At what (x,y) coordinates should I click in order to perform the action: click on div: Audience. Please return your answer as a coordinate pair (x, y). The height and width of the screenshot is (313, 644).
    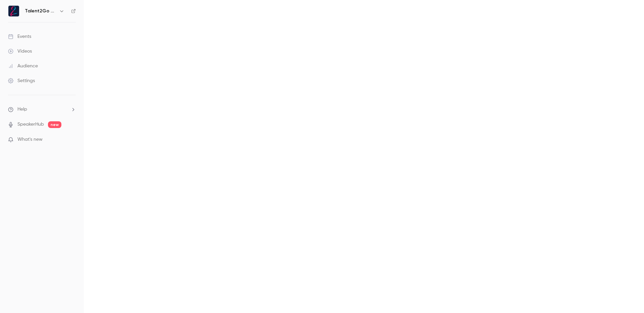
    Looking at the image, I should click on (23, 66).